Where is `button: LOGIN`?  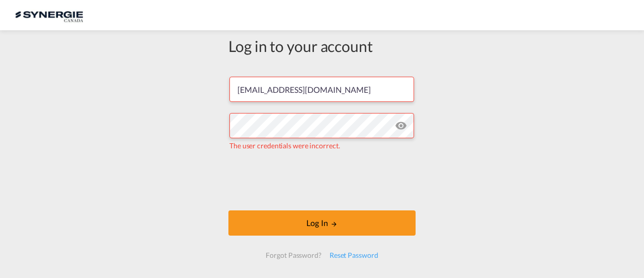 button: LOGIN is located at coordinates (322, 223).